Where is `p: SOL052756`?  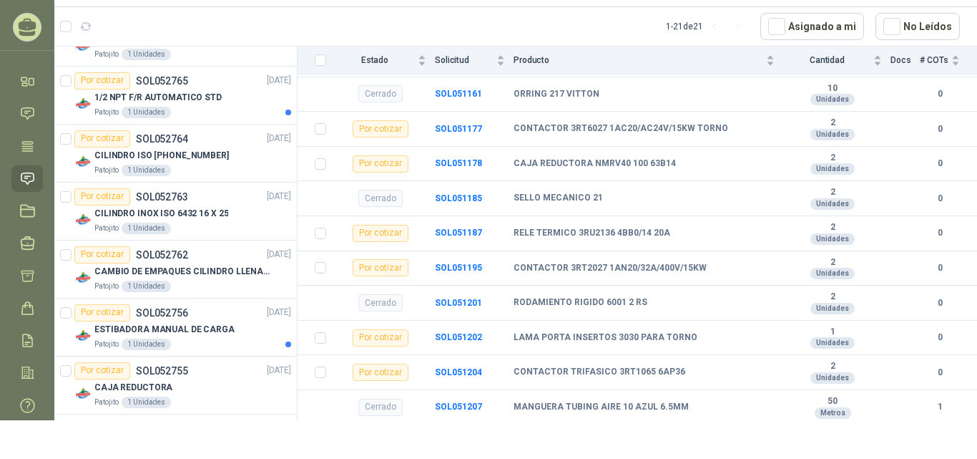
p: SOL052756 is located at coordinates (162, 313).